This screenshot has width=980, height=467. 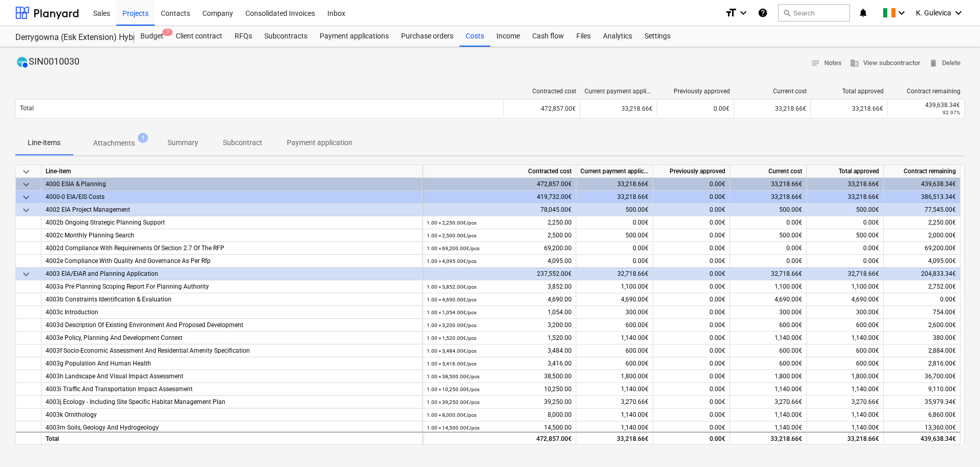 What do you see at coordinates (954, 442) in the screenshot?
I see `div: Chat Widget` at bounding box center [954, 442].